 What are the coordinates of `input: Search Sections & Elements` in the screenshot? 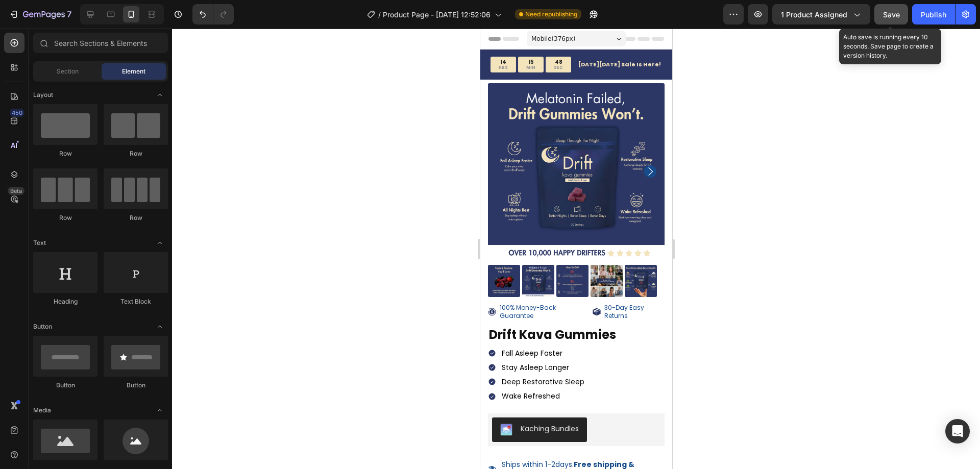 It's located at (100, 43).